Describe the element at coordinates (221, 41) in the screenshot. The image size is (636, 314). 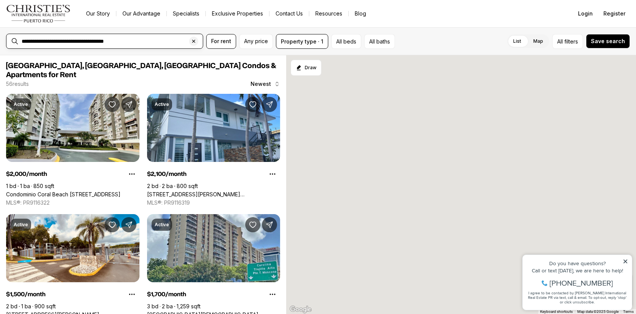
I see `button: For rent` at that location.